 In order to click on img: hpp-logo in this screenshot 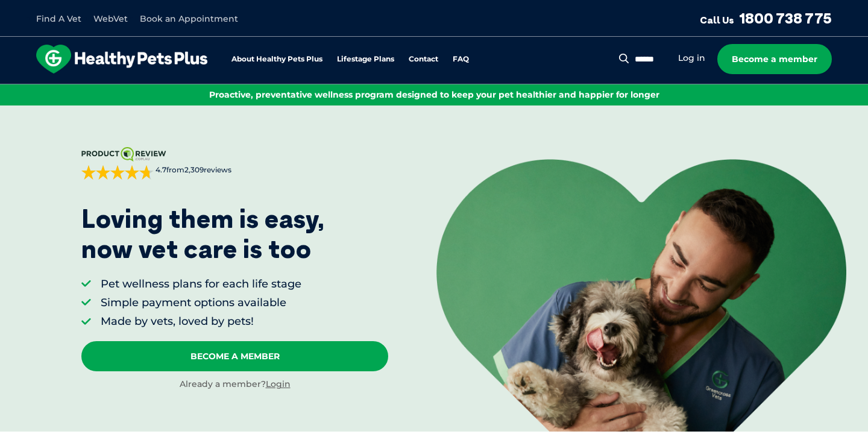, I will do `click(122, 59)`.